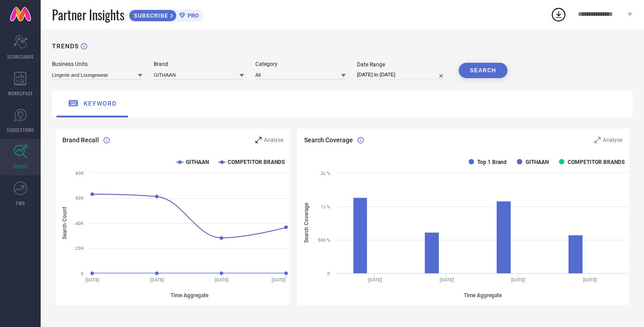 The image size is (644, 327). Describe the element at coordinates (100, 103) in the screenshot. I see `span: keyword` at that location.